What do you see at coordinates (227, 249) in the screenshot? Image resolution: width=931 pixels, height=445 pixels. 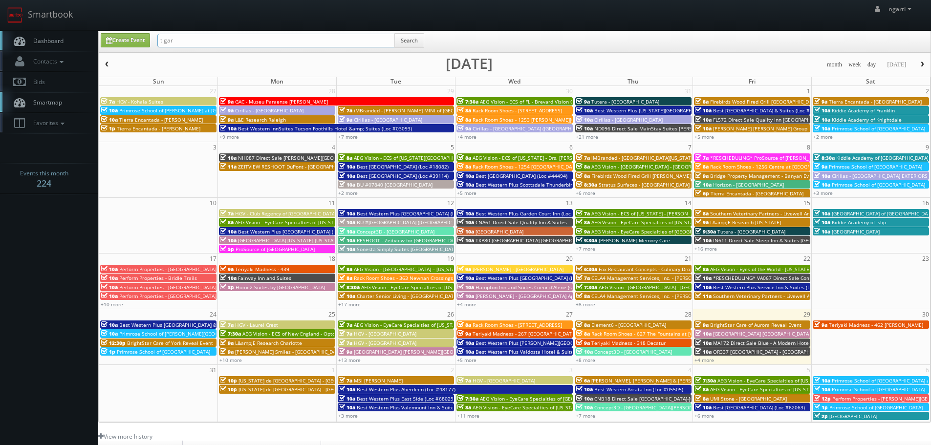 I see `span: 5p` at bounding box center [227, 249].